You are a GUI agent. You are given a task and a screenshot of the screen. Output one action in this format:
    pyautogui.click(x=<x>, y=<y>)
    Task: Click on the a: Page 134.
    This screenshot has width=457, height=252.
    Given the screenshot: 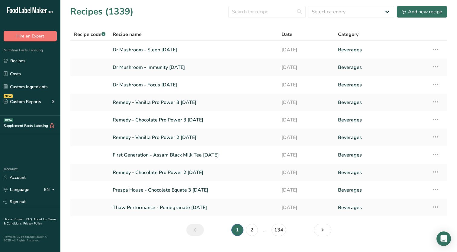 What is the action you would take?
    pyautogui.click(x=279, y=230)
    